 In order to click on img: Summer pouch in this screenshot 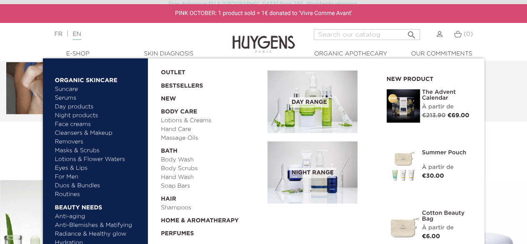, I will do `click(404, 166)`.